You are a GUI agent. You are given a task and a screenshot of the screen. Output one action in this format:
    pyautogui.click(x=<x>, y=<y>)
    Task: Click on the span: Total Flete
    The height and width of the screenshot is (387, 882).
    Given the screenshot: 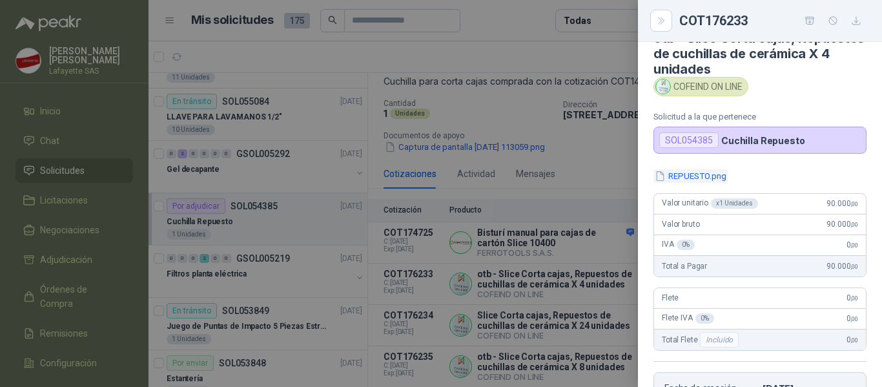 What is the action you would take?
    pyautogui.click(x=701, y=340)
    